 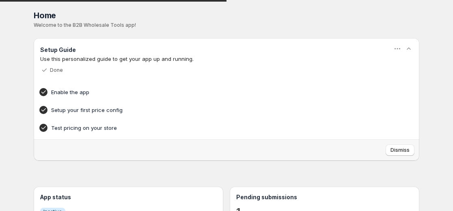 I want to click on span: Dismiss, so click(x=400, y=150).